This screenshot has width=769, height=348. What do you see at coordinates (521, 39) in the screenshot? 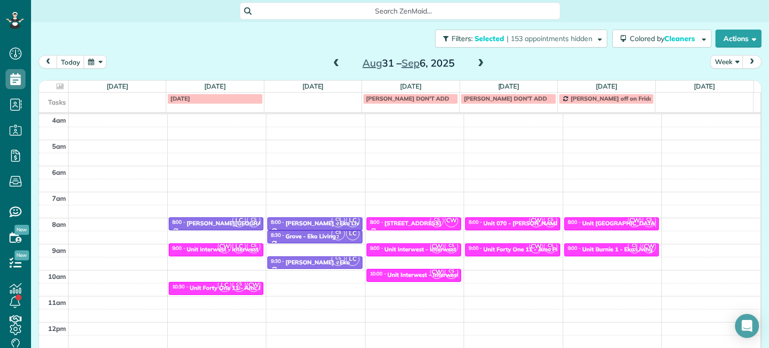
I see `button: Filters: Selected | 153 appointments hidden` at bounding box center [521, 39].